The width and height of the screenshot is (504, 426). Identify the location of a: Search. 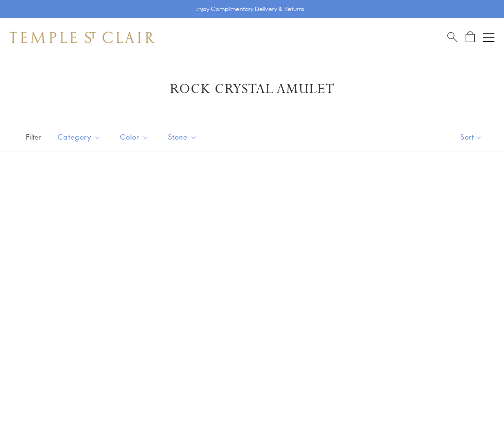
(452, 37).